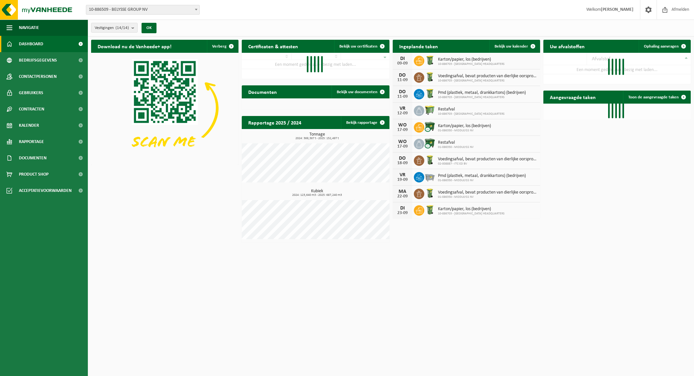 Image resolution: width=694 pixels, height=376 pixels. I want to click on div: MA, so click(403, 191).